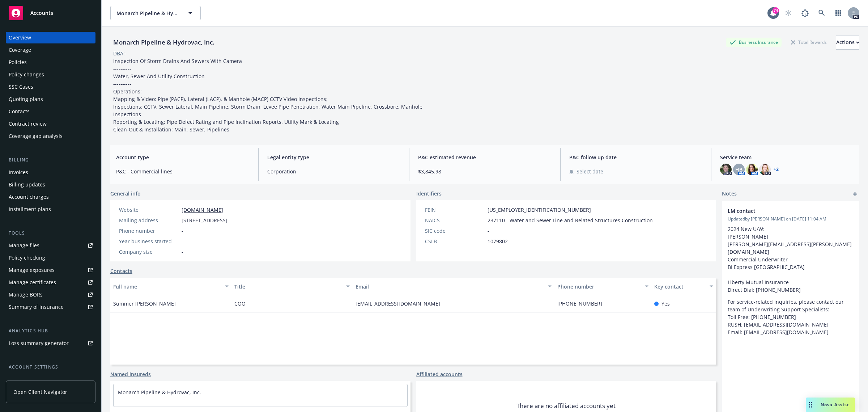  What do you see at coordinates (288, 286) in the screenshot?
I see `div: Title` at bounding box center [288, 286].